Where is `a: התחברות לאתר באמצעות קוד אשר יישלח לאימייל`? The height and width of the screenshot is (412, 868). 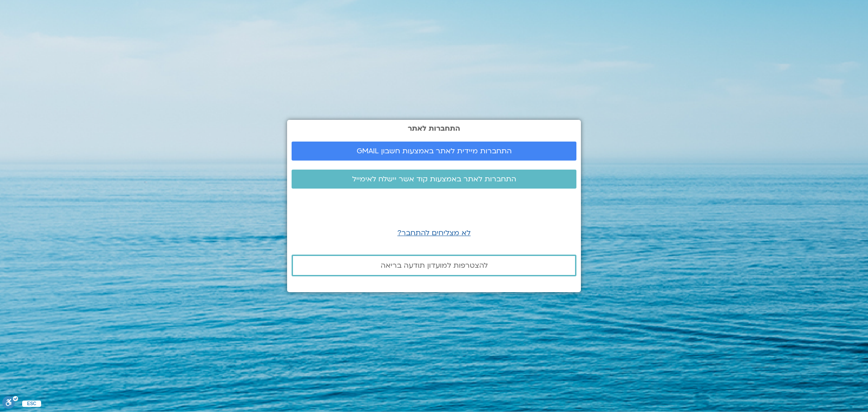 a: התחברות לאתר באמצעות קוד אשר יישלח לאימייל is located at coordinates (434, 179).